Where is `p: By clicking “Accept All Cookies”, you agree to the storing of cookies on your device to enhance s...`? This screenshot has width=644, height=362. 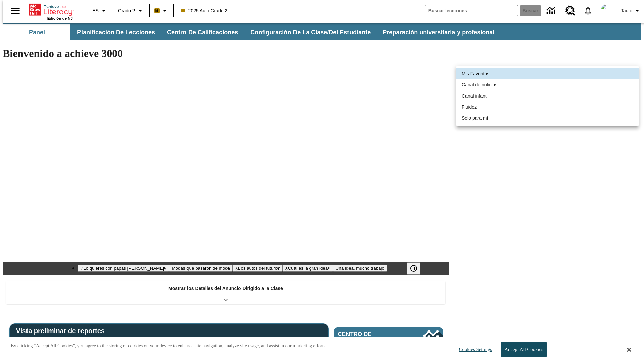 p: By clicking “Accept All Cookies”, you agree to the storing of cookies on your device to enhance s... is located at coordinates (169, 346).